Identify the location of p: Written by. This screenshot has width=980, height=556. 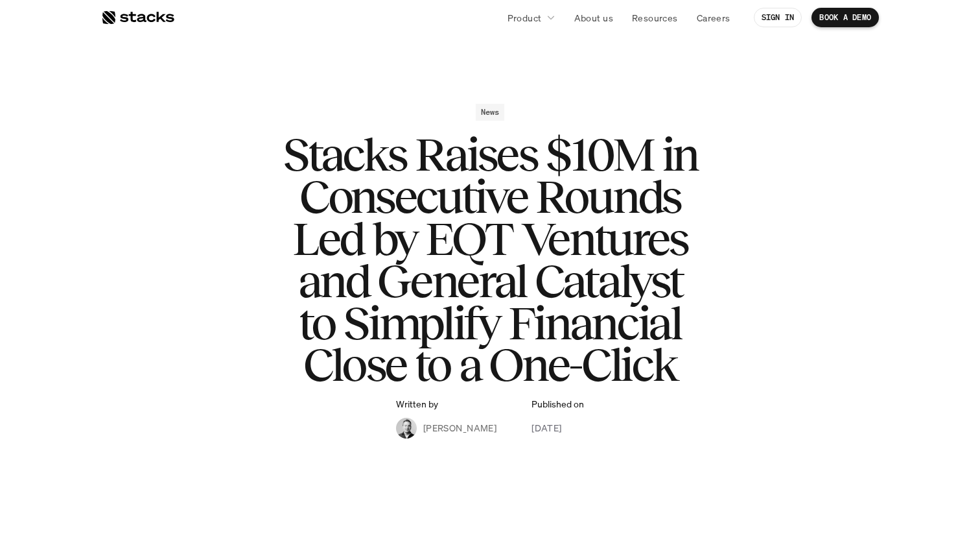
(417, 404).